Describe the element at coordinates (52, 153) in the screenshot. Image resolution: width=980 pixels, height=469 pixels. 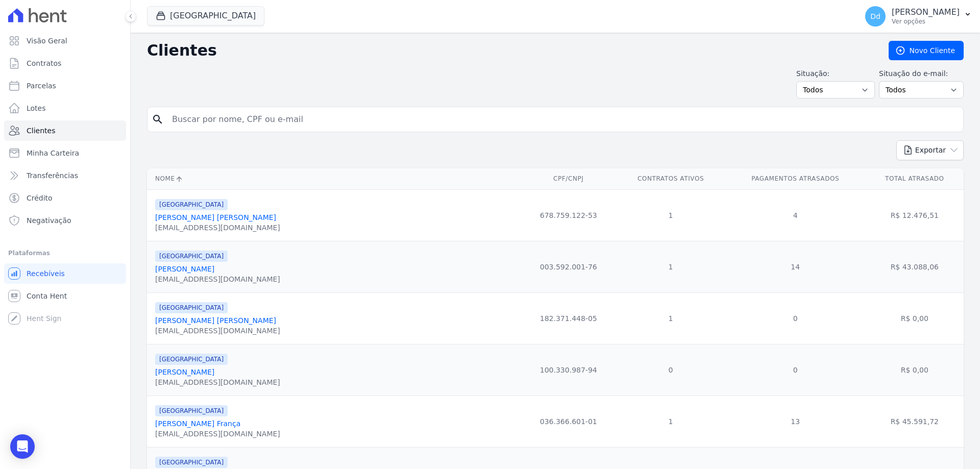
I see `span: Minha Carteira` at that location.